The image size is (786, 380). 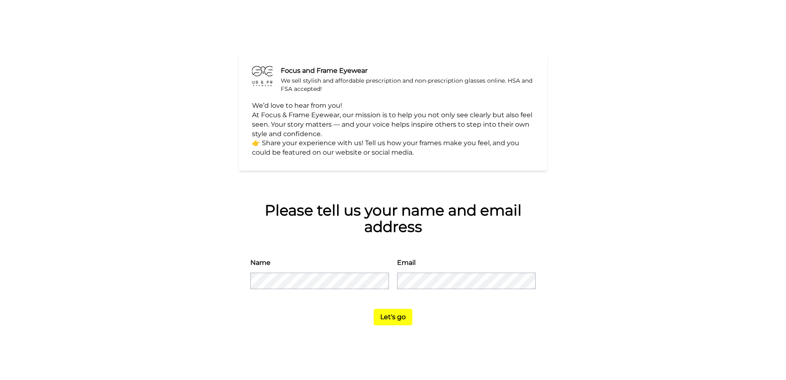 What do you see at coordinates (393, 124) in the screenshot?
I see `span: At Focus & Frame Eyewear, our mission is to help you not only see clearly but also feel seen. You...` at bounding box center [393, 124].